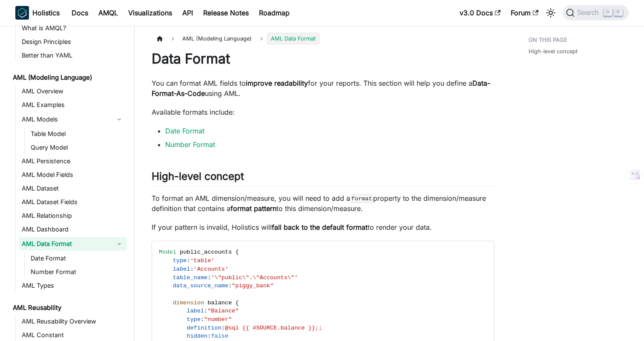 The height and width of the screenshot is (341, 644). I want to click on a: AML Constant, so click(73, 335).